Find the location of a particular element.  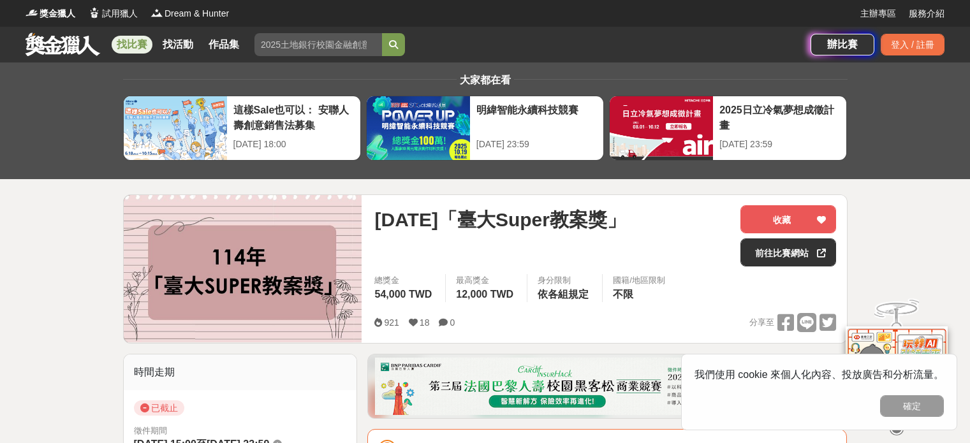

span: 54,000 TWD is located at coordinates (403, 294).